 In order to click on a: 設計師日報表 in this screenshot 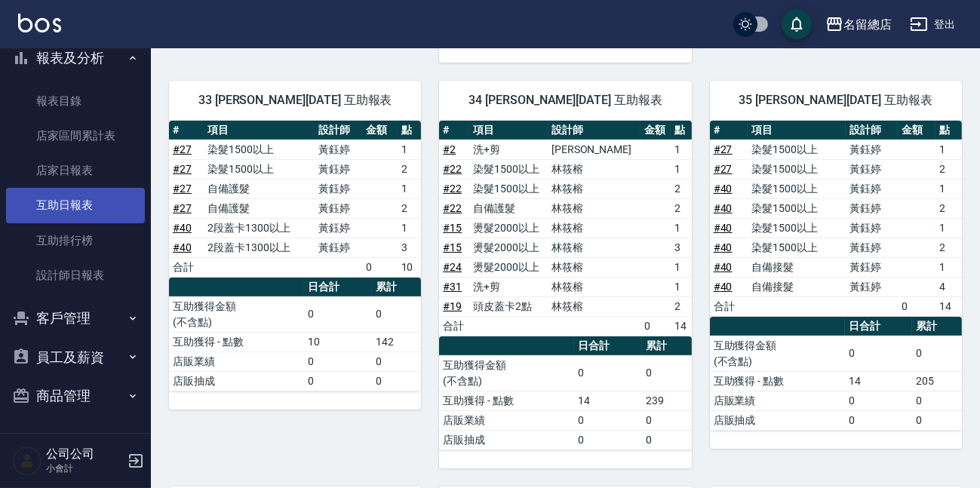, I will do `click(75, 275)`.